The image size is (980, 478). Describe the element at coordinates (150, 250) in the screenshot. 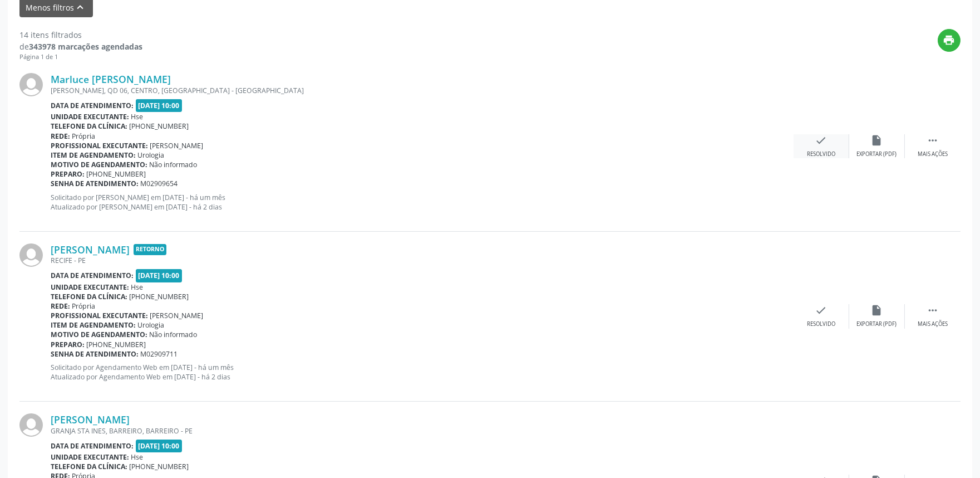

I see `span: Retorno` at that location.